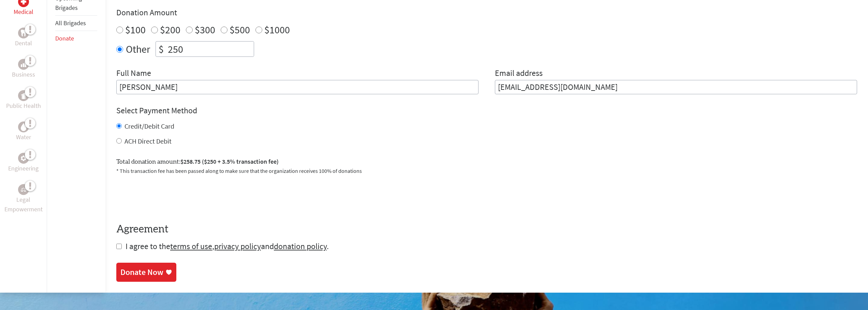  What do you see at coordinates (24, 64) in the screenshot?
I see `img: Business` at bounding box center [24, 64].